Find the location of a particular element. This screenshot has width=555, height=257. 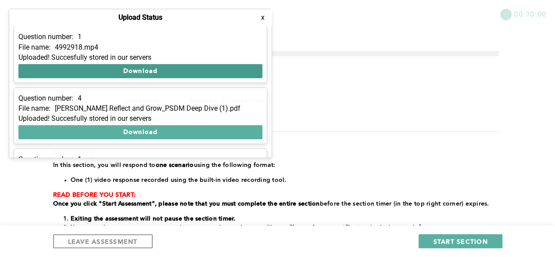

strong: one scenario is located at coordinates (175, 165).